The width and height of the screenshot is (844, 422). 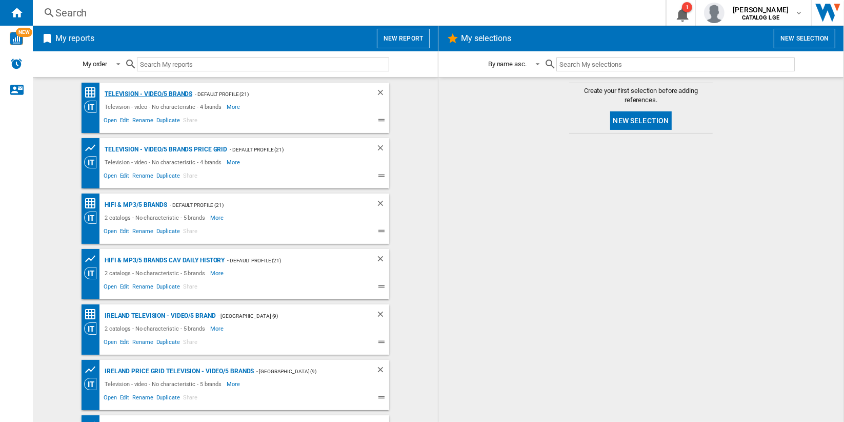 What do you see at coordinates (714, 13) in the screenshot?
I see `img: profile.jpg` at bounding box center [714, 13].